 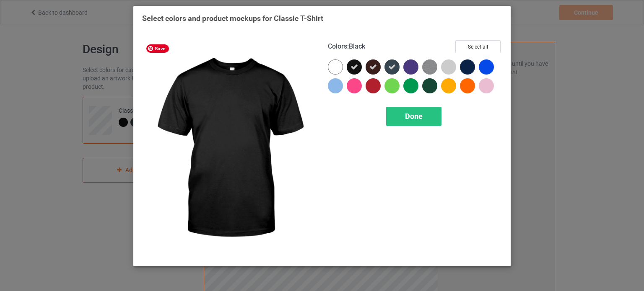 I want to click on span: Black, so click(x=356, y=46).